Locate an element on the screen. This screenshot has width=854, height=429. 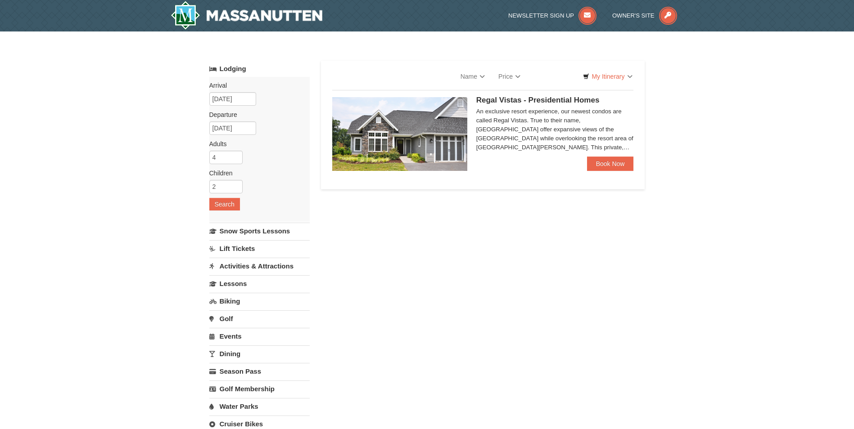
span: Newsletter Sign Up is located at coordinates (541, 15).